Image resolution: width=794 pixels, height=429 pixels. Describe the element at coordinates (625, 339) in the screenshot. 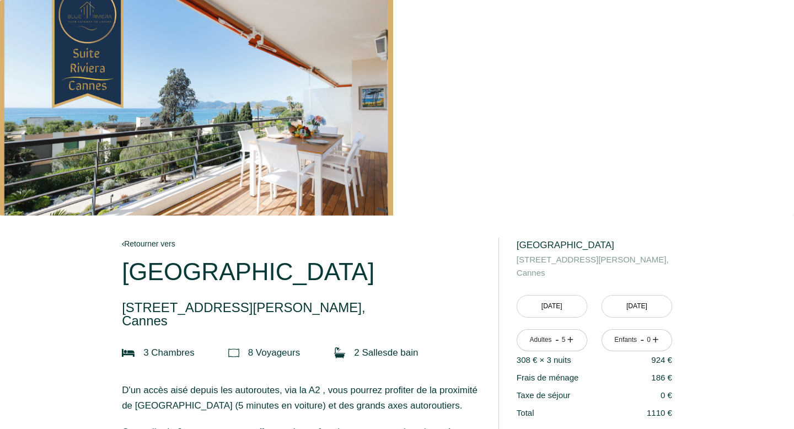

I see `div: Enfants` at that location.